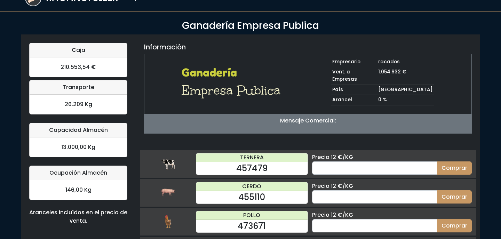 This screenshot has height=239, width=501. What do you see at coordinates (252, 215) in the screenshot?
I see `div: POLLO` at bounding box center [252, 215].